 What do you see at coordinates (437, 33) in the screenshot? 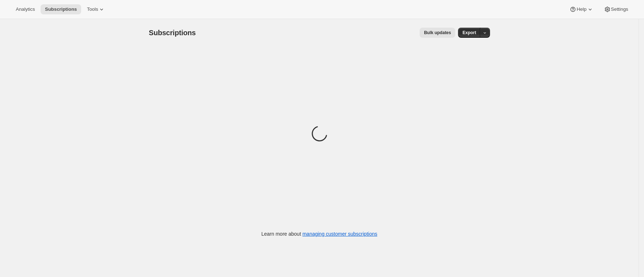
I see `button: Bulk updates` at bounding box center [437, 33].